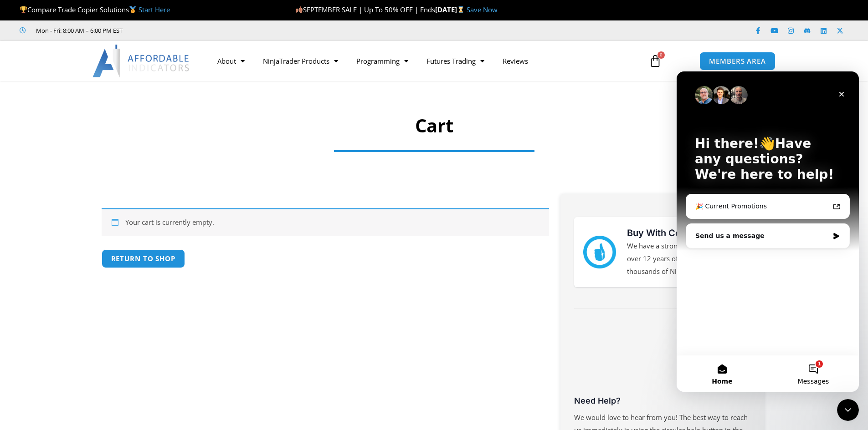  What do you see at coordinates (91, 135) in the screenshot?
I see `a: 🎉 Current Promotions` at bounding box center [91, 135].